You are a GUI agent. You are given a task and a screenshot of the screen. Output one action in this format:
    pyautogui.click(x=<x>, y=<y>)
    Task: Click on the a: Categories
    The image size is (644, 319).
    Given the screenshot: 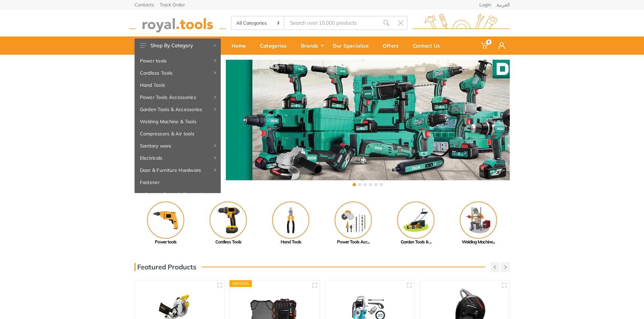 What is the action you would take?
    pyautogui.click(x=276, y=45)
    